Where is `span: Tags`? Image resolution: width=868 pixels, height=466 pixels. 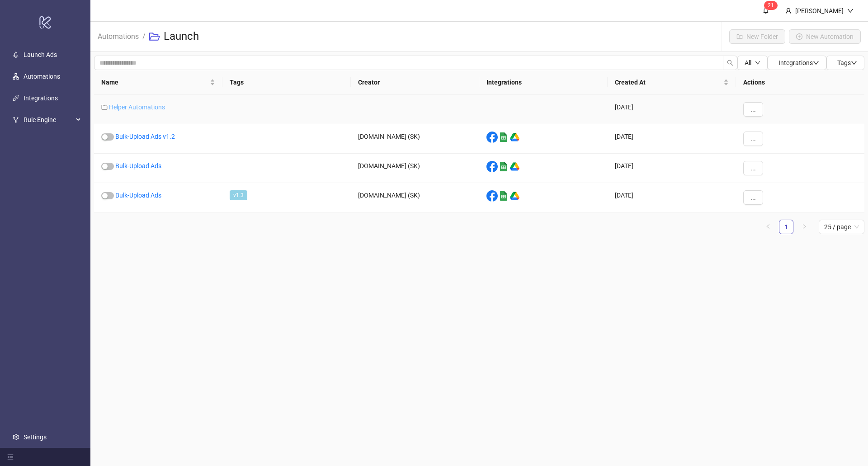 span: Tags is located at coordinates (847, 63).